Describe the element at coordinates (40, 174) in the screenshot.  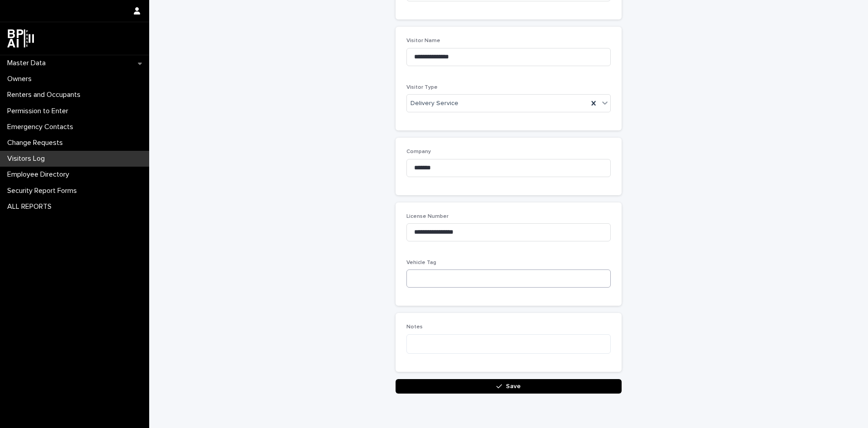
I see `p: Employee Directory` at that location.